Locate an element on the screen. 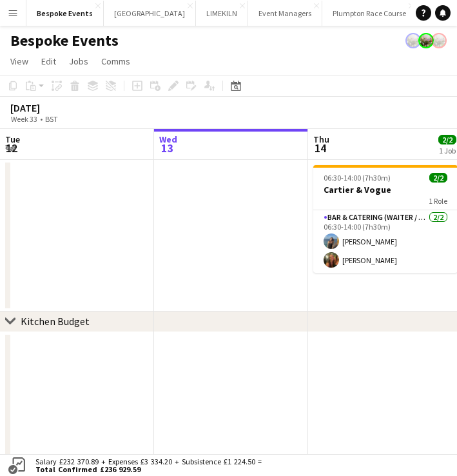 The width and height of the screenshot is (457, 476). div: Salary £232 370.89 + Expenses £3 334.20 + Subsistence £1 224.50 = is located at coordinates (146, 466).